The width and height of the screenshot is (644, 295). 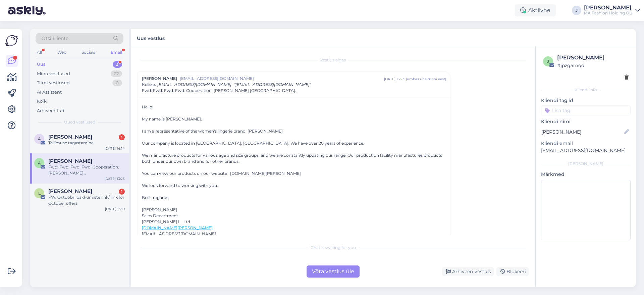 I want to click on span: j, so click(x=548, y=61).